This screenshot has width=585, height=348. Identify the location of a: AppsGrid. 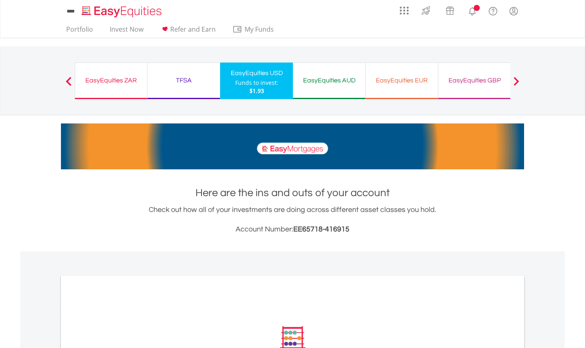
(404, 9).